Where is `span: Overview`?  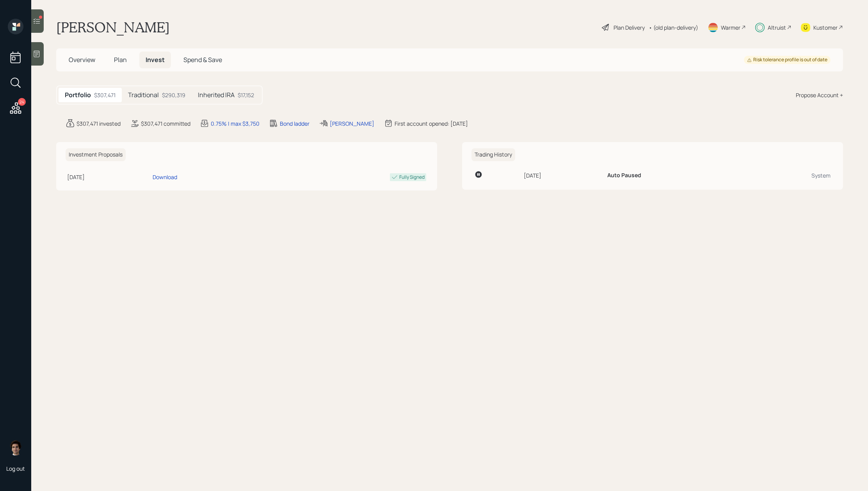
span: Overview is located at coordinates (82, 60).